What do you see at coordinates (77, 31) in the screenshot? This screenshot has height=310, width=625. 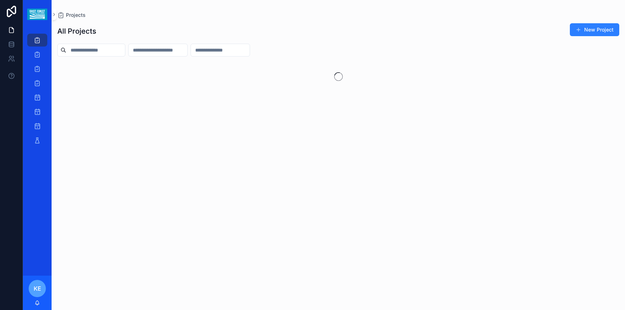 I see `h1: All Projects` at bounding box center [77, 31].